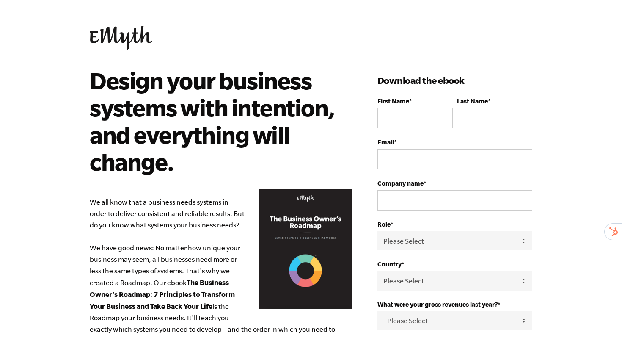 This screenshot has height=338, width=622. I want to click on img: Business Owners Roadmap Cover, so click(306, 249).